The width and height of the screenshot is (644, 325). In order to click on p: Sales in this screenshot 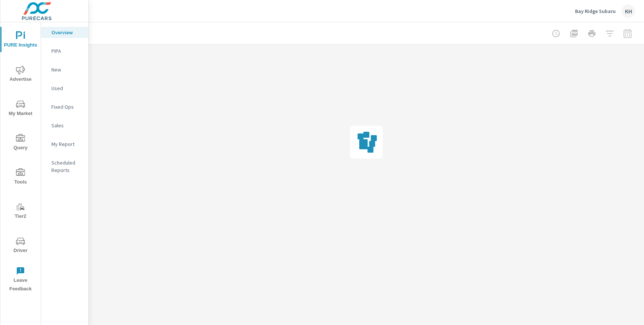, I will do `click(67, 125)`.